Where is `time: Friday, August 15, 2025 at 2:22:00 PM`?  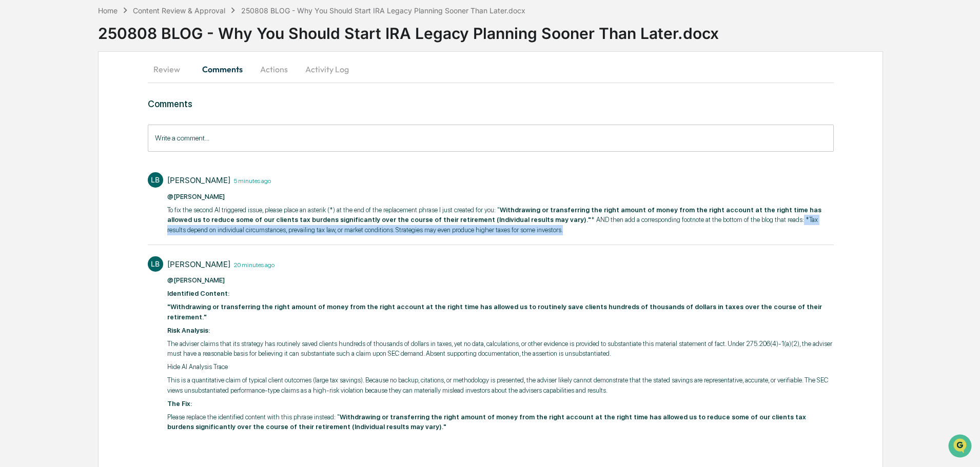 time: Friday, August 15, 2025 at 2:22:00 PM is located at coordinates (252, 264).